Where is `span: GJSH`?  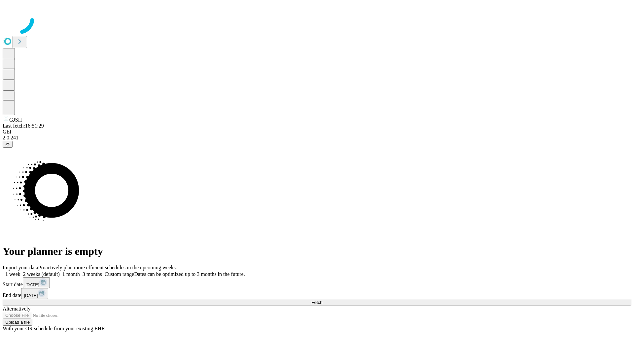
span: GJSH is located at coordinates (16, 120).